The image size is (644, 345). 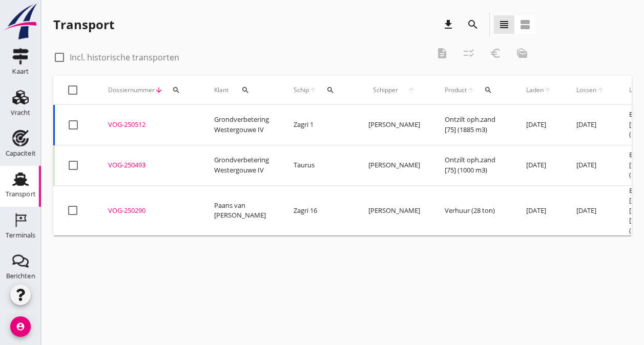 What do you see at coordinates (473, 125) in the screenshot?
I see `td: Ontzilt oph.zand [75] (1885 m3)` at bounding box center [473, 125].